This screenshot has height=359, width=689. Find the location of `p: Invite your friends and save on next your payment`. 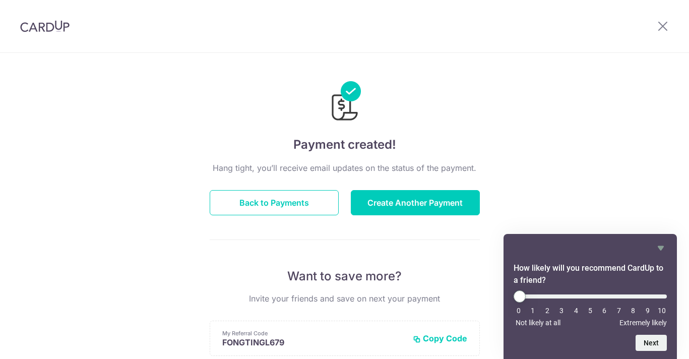

p: Invite your friends and save on next your payment is located at coordinates (345, 298).